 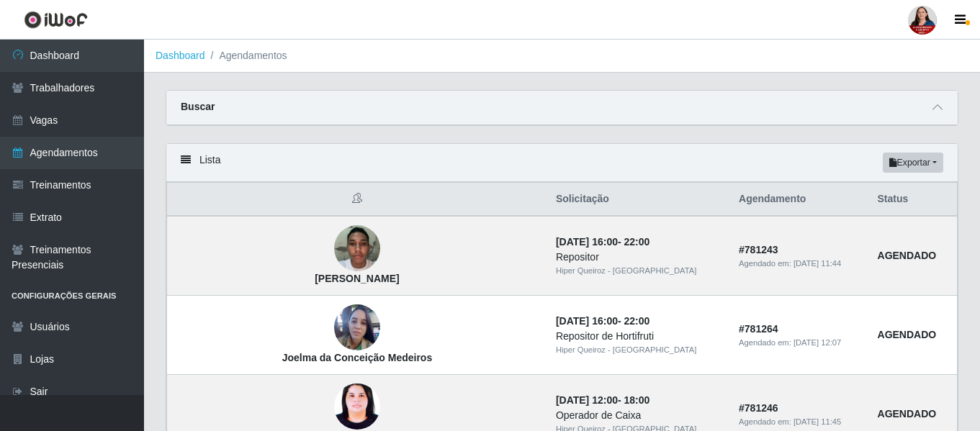 What do you see at coordinates (639, 199) in the screenshot?
I see `th: Solicitação` at bounding box center [639, 199].